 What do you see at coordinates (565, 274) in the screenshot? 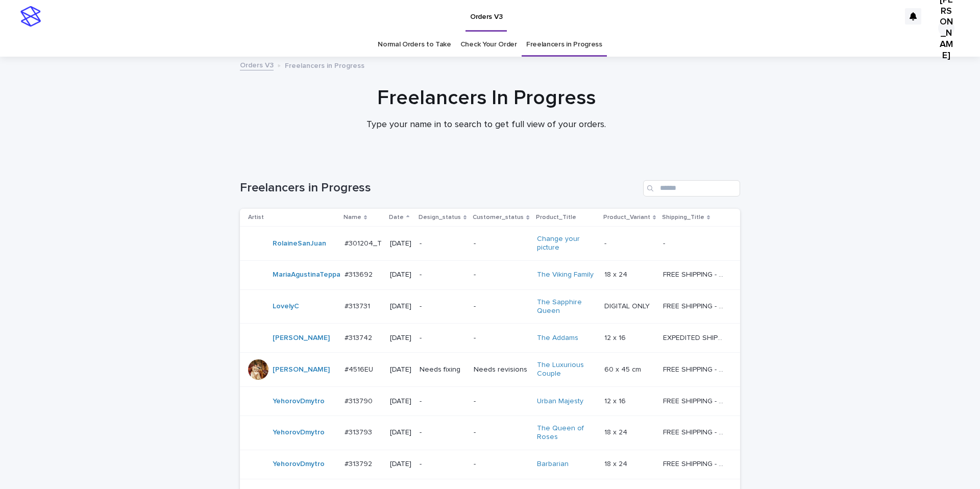
I see `a: The Viking Family` at bounding box center [565, 274].